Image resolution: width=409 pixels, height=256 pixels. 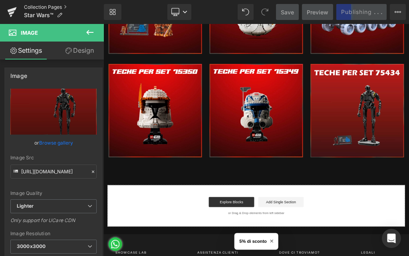 I want to click on b: Lighter, so click(x=25, y=206).